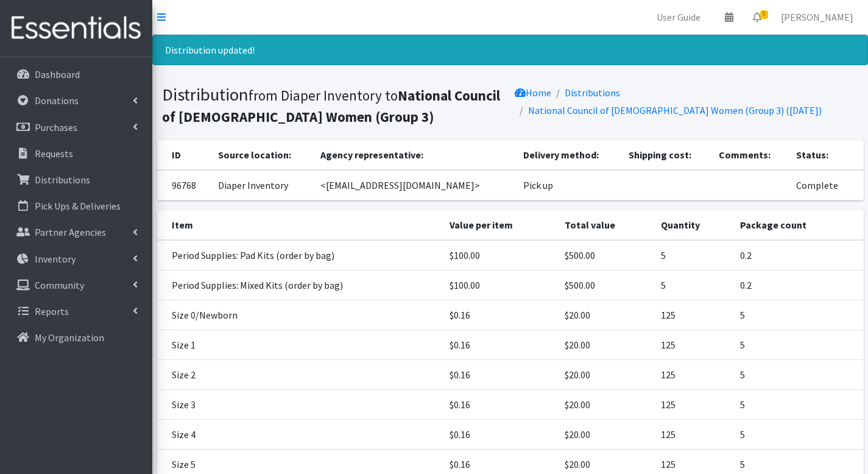 The height and width of the screenshot is (474, 868). What do you see at coordinates (334, 105) in the screenshot?
I see `h1: Distribution` at bounding box center [334, 105].